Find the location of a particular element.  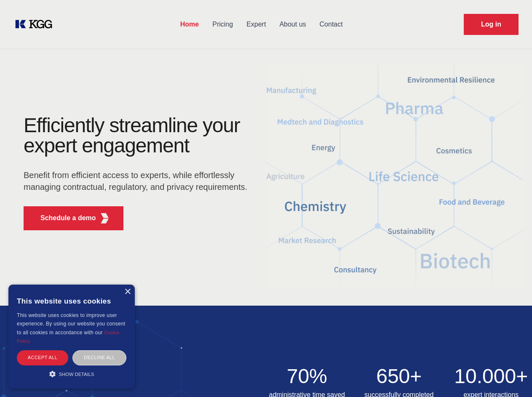

h2: 650+ is located at coordinates (399, 376).